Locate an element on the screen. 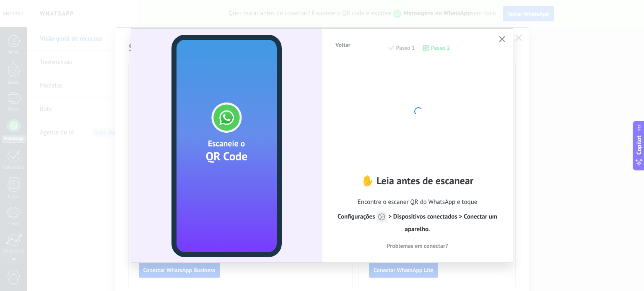  span: Configurações is located at coordinates (362, 217).